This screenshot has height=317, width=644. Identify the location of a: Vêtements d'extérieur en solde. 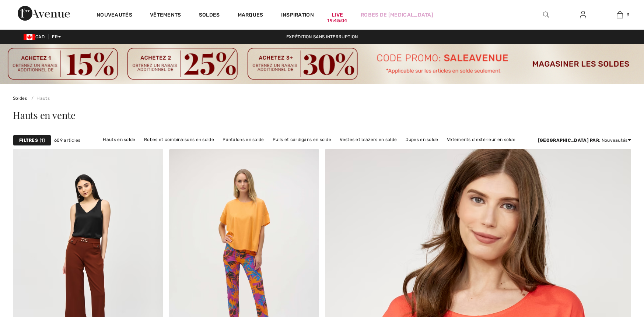
(481, 140).